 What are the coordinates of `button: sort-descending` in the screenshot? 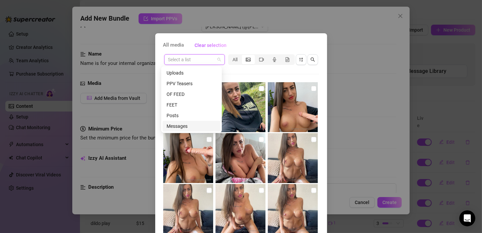 It's located at (301, 60).